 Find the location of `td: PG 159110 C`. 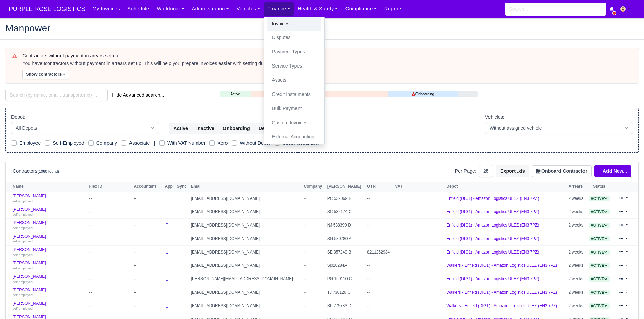

td: PG 159110 C is located at coordinates (345, 279).